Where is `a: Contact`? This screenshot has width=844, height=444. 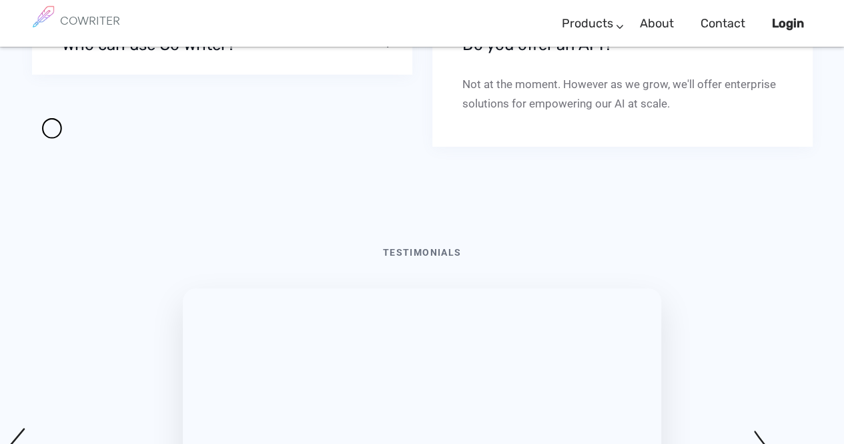
a: Contact is located at coordinates (723, 23).